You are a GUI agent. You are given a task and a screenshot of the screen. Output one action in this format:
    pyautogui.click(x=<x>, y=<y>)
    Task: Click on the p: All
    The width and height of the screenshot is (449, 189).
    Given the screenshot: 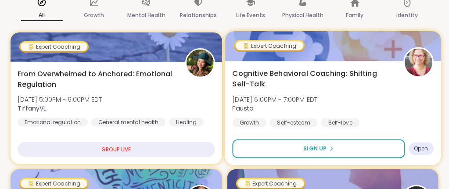 What is the action you would take?
    pyautogui.click(x=42, y=15)
    